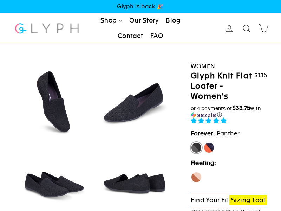  What do you see at coordinates (157, 36) in the screenshot?
I see `a: FAQ` at bounding box center [157, 36].